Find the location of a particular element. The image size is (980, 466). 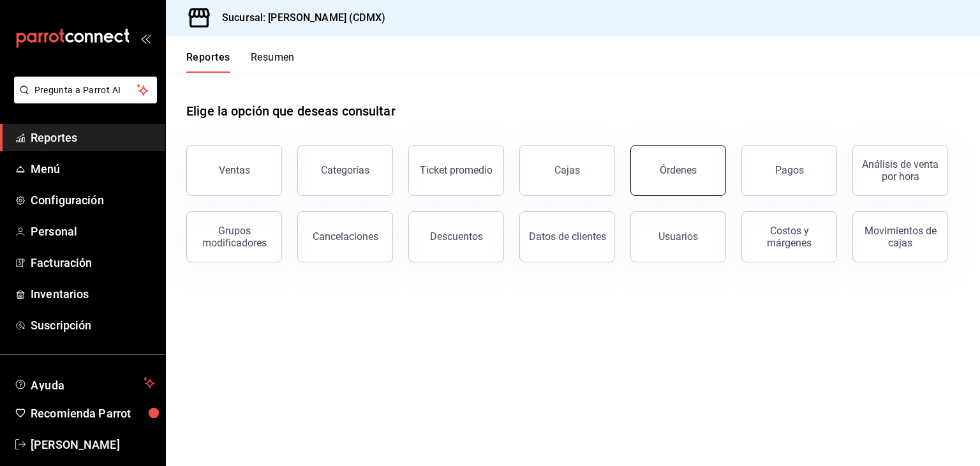

div: Órdenes is located at coordinates (678, 170).